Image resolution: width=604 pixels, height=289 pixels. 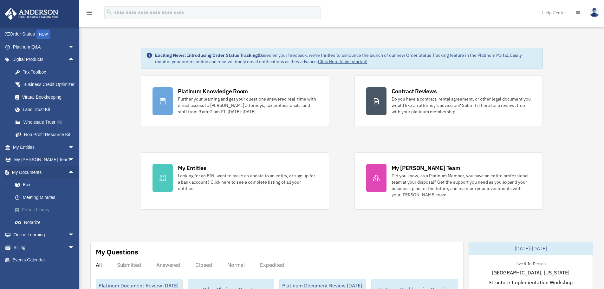 What do you see at coordinates (49, 72) in the screenshot?
I see `div: Tax Toolbox` at bounding box center [49, 72].